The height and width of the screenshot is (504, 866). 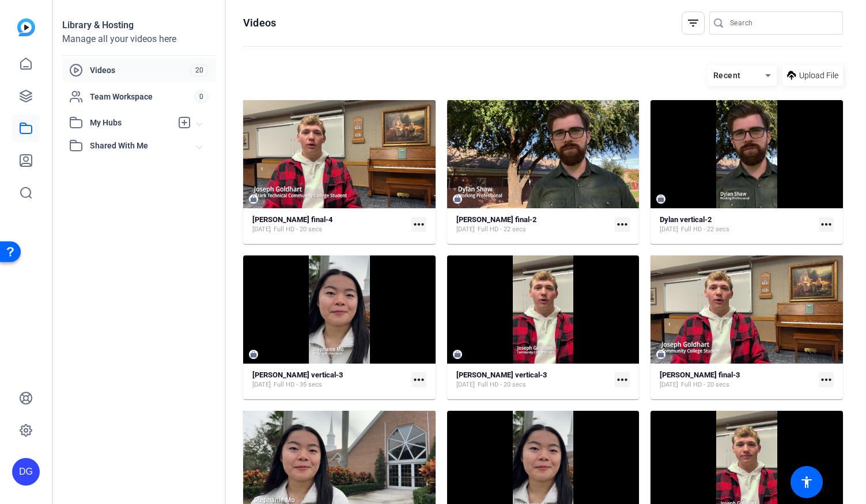 What do you see at coordinates (260, 23) in the screenshot?
I see `h1: Videos` at bounding box center [260, 23].